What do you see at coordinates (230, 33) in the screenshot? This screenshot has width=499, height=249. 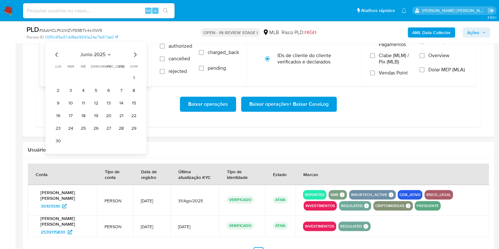 I see `p: OPEN - IN REVIEW STAGE I` at bounding box center [230, 33].